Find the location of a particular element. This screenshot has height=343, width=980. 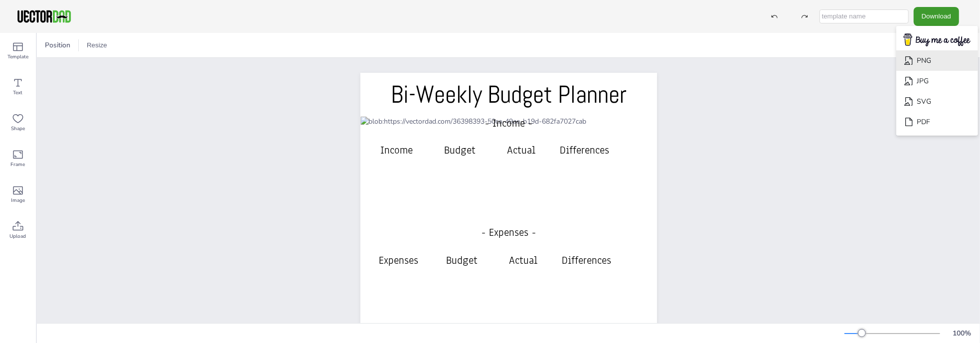

li: SVG is located at coordinates (937, 102).